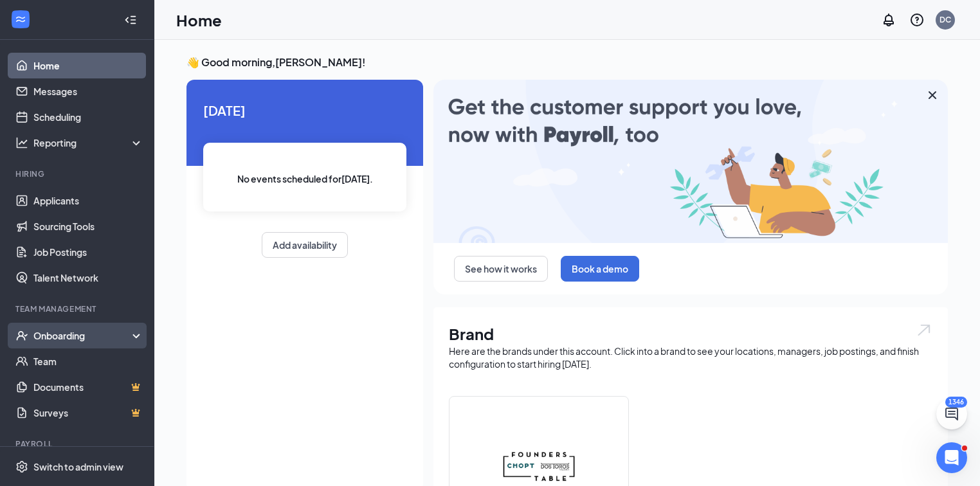  I want to click on svg: UserCheck, so click(21, 336).